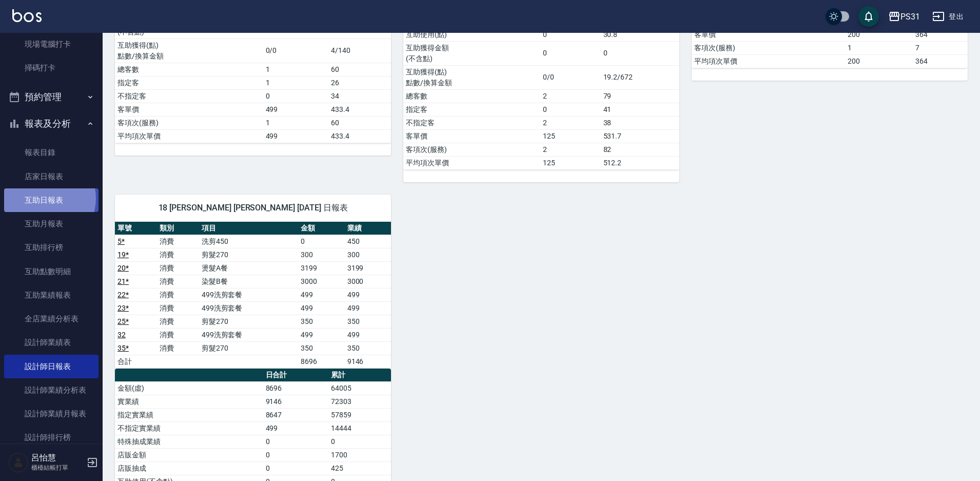 This screenshot has height=481, width=980. What do you see at coordinates (940, 47) in the screenshot?
I see `td: 7` at bounding box center [940, 47].